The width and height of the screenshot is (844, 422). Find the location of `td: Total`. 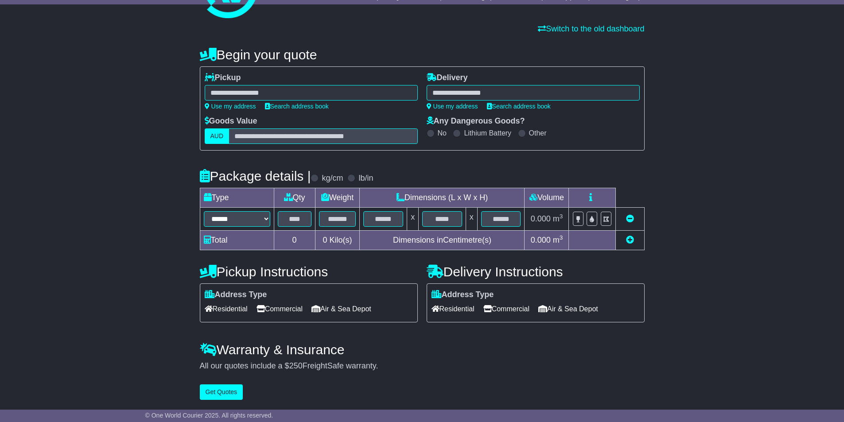

td: Total is located at coordinates (237, 240).